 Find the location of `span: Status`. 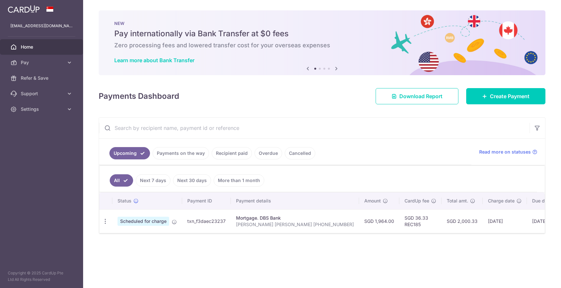

span: Status is located at coordinates (124, 201).